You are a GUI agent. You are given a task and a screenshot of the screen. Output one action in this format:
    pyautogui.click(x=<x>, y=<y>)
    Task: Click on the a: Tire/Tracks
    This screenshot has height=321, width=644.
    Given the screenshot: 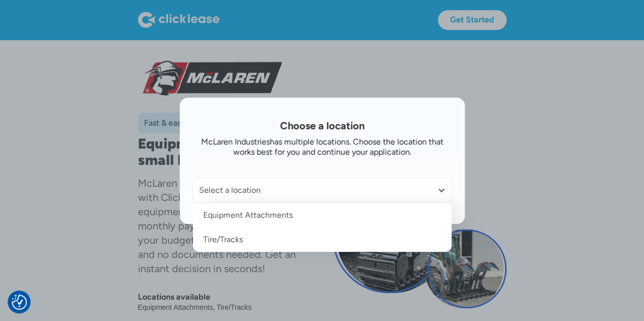 What is the action you would take?
    pyautogui.click(x=323, y=240)
    